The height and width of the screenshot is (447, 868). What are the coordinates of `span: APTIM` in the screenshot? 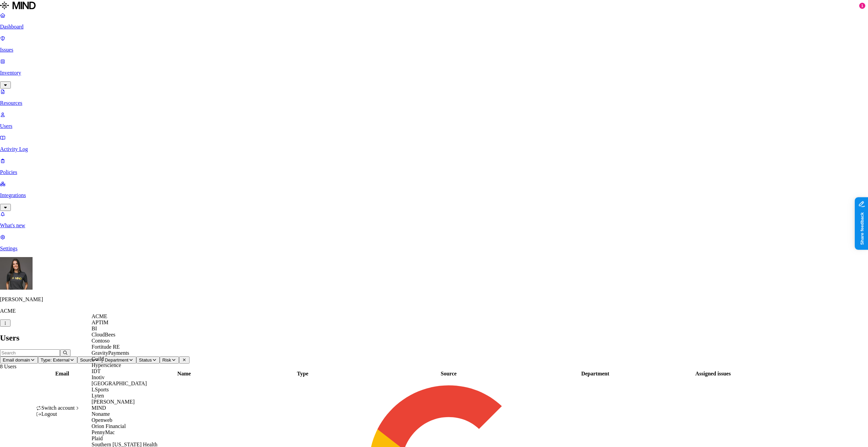 It's located at (100, 322).